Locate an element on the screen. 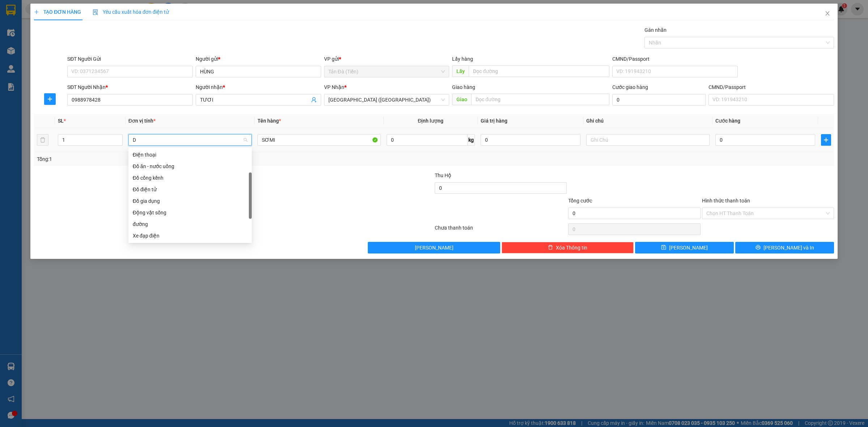 Image resolution: width=868 pixels, height=427 pixels. div: đường is located at coordinates (190, 224).